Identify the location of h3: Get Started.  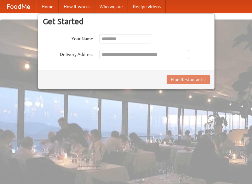
(126, 21).